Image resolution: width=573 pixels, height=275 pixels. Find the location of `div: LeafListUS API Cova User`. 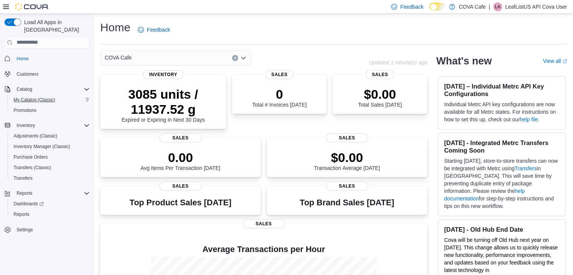

div: LeafListUS API Cova User is located at coordinates (498, 7).